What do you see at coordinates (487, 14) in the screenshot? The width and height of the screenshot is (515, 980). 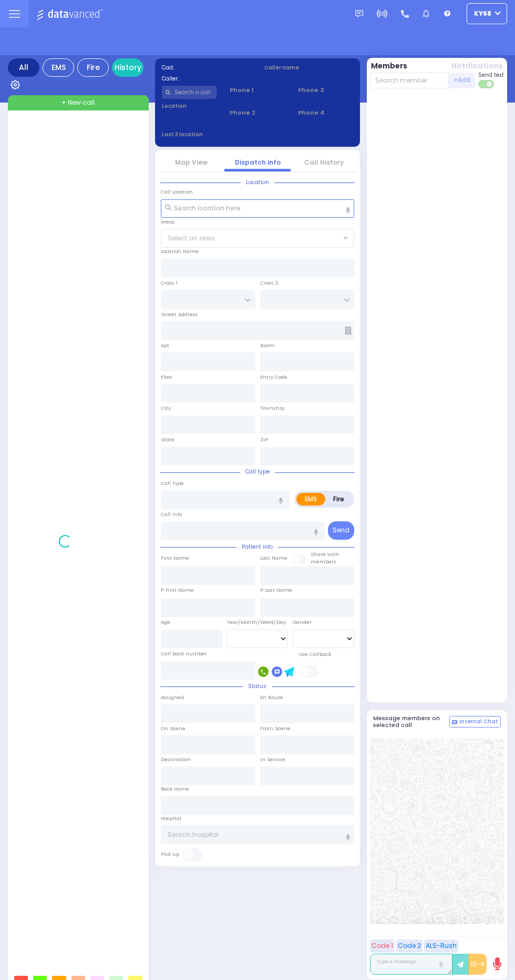 I see `button: ky68` at bounding box center [487, 14].